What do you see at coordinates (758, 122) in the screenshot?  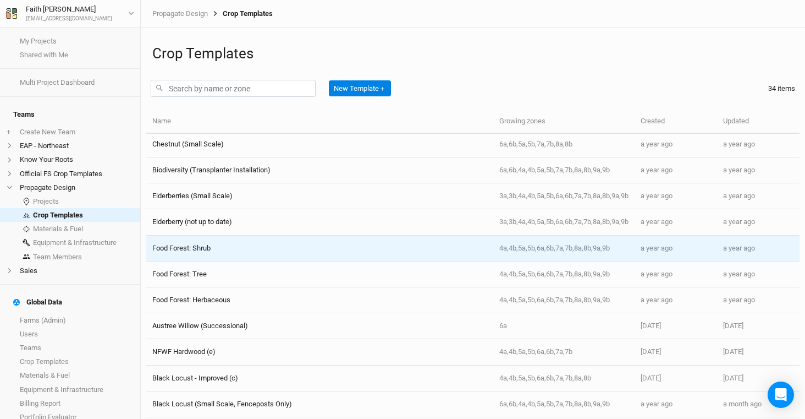 I see `th: Updated` at bounding box center [758, 122].